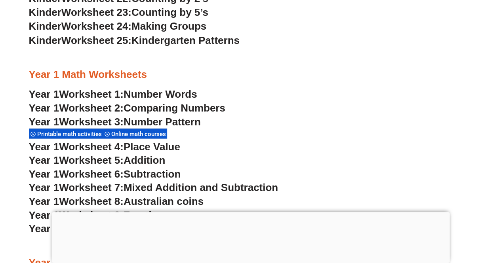 The width and height of the screenshot is (501, 263). Describe the element at coordinates (91, 187) in the screenshot. I see `span: Worksheet 7:` at that location.